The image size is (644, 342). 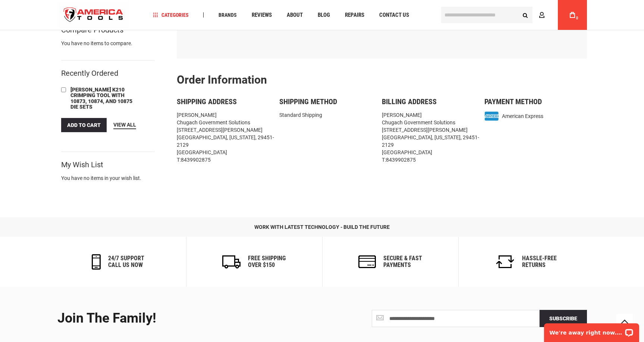 I want to click on span: Payment Method, so click(x=513, y=102).